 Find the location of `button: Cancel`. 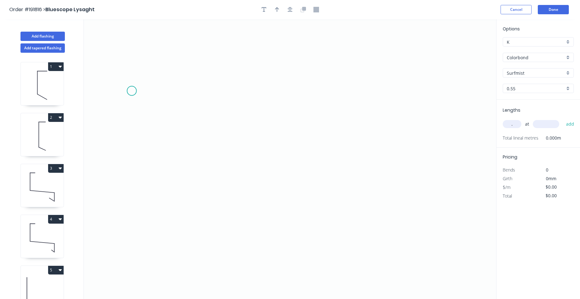

button: Cancel is located at coordinates (516, 10).